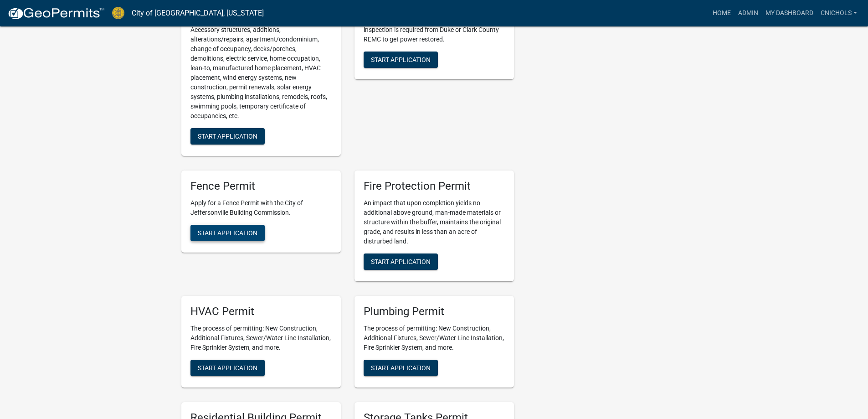  What do you see at coordinates (261, 208) in the screenshot?
I see `p: Apply for a Fence Permit with the City of Jeffersonville Building Commission.` at bounding box center [261, 208].